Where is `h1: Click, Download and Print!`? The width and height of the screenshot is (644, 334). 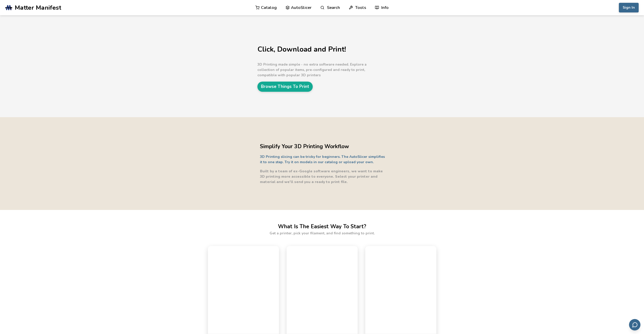 h1: Click, Download and Print! is located at coordinates (321, 49).